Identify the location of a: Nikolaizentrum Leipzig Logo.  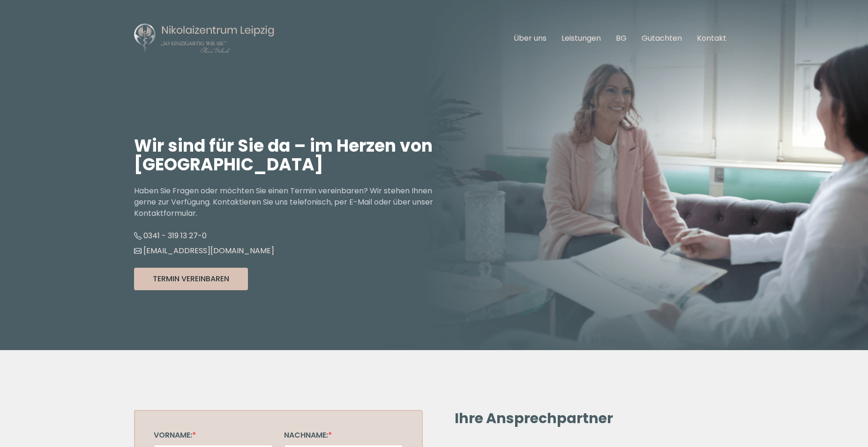
(204, 38).